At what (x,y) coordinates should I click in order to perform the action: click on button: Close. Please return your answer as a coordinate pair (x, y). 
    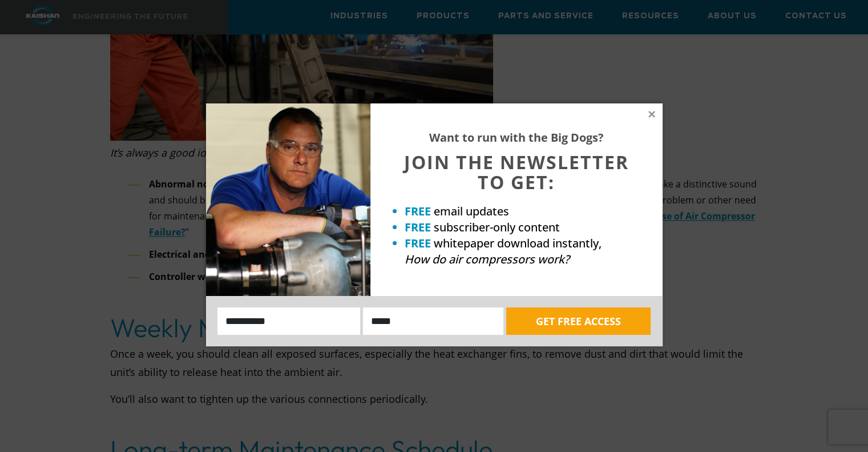
    Looking at the image, I should click on (651, 115).